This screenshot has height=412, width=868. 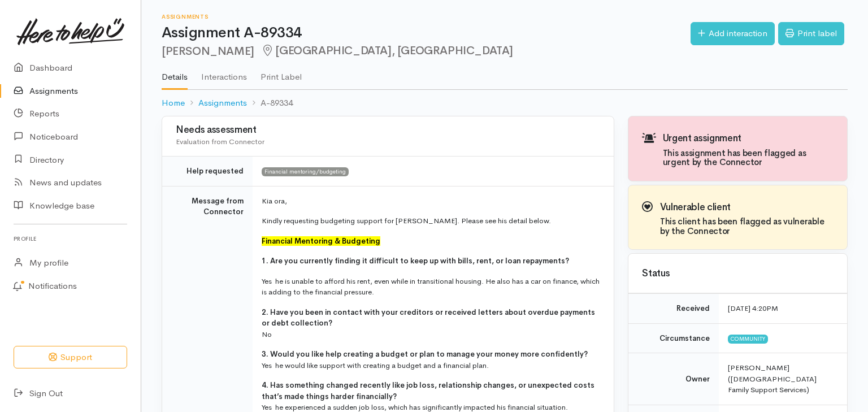 What do you see at coordinates (505, 103) in the screenshot?
I see `nav: breadcrumb` at bounding box center [505, 103].